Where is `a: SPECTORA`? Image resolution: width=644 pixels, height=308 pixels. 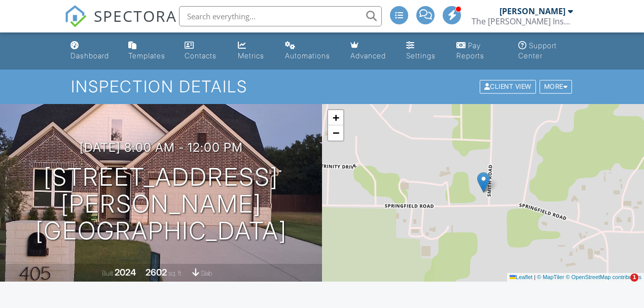 a: SPECTORA is located at coordinates (121, 24).